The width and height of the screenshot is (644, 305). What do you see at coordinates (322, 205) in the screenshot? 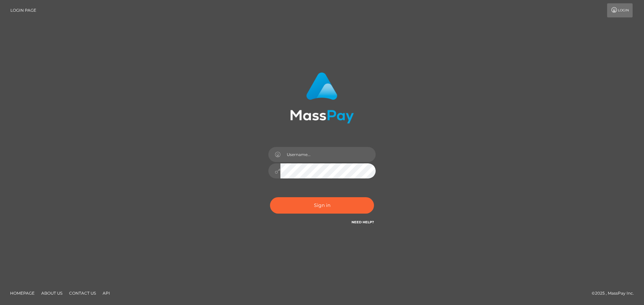
I see `button: Sign in` at bounding box center [322, 205].